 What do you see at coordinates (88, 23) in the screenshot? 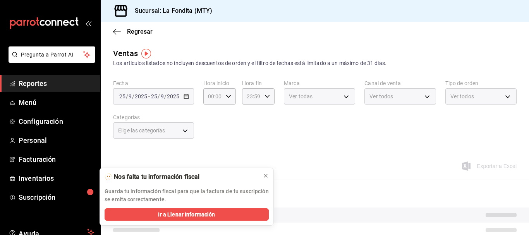
I see `button: open_drawer_menu` at bounding box center [88, 23].